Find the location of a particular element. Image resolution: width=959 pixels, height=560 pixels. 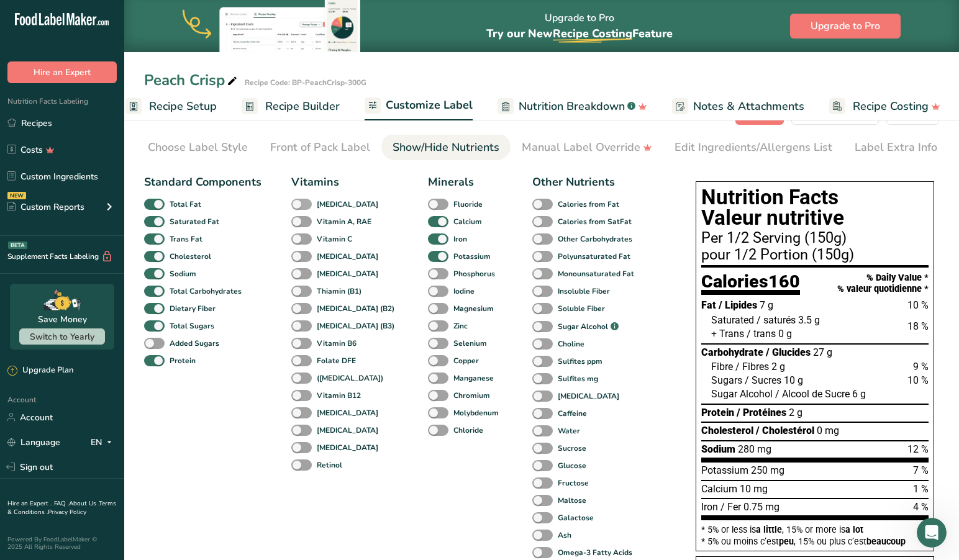

b: Choline is located at coordinates (571, 344).